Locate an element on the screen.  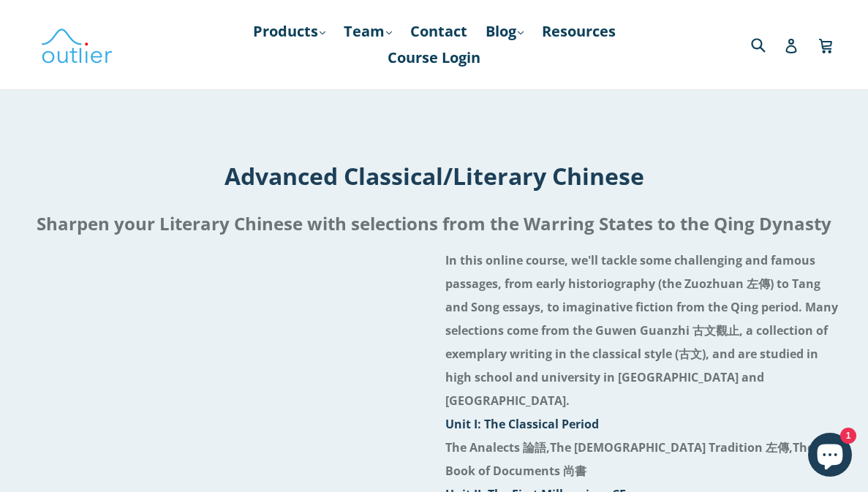
a: Products is located at coordinates (289, 31).